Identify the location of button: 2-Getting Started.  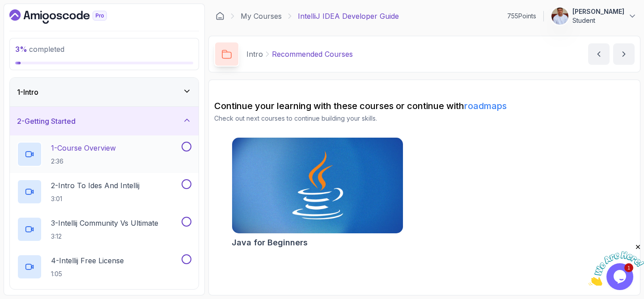
(104, 121).